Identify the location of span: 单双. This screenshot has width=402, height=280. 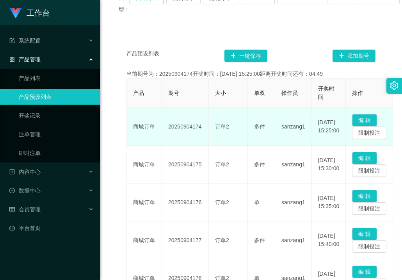
(260, 93).